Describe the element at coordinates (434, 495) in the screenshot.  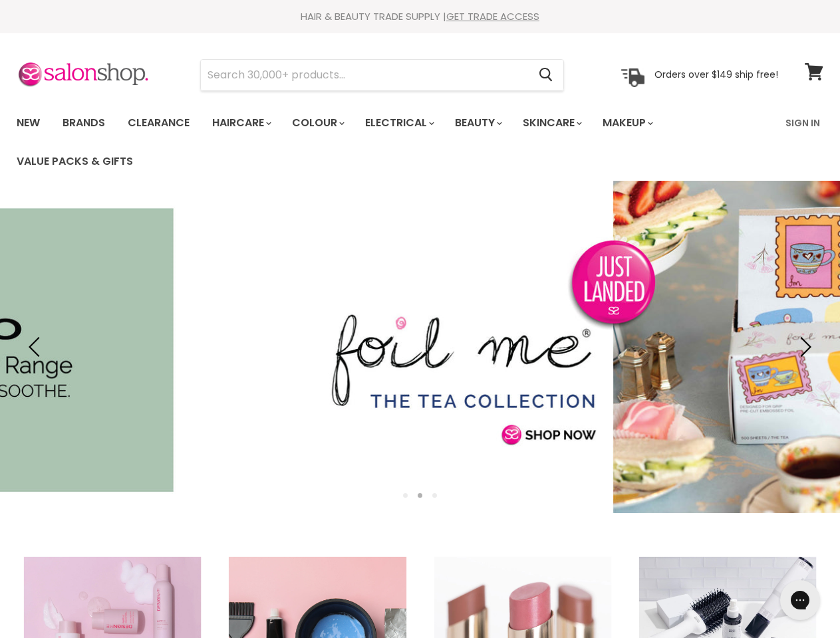
I see `li: Page dot 3` at that location.